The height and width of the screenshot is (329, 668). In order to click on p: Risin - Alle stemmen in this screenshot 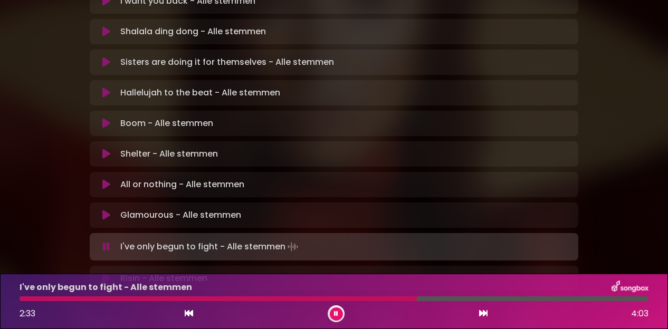, I will do `click(164, 279)`.